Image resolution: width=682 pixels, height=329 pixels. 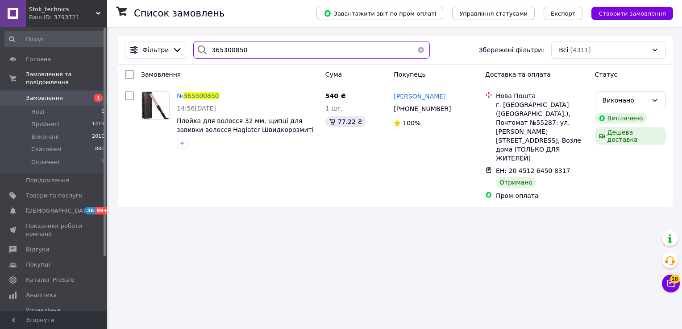 I want to click on span: 365300850, so click(x=201, y=96).